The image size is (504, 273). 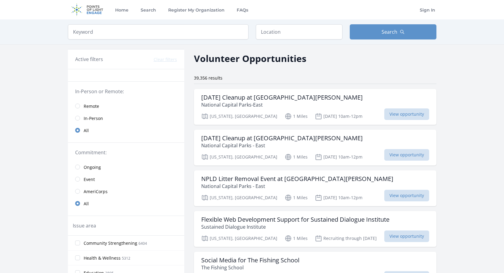 I want to click on p: National Capital Parks-East, so click(x=282, y=105).